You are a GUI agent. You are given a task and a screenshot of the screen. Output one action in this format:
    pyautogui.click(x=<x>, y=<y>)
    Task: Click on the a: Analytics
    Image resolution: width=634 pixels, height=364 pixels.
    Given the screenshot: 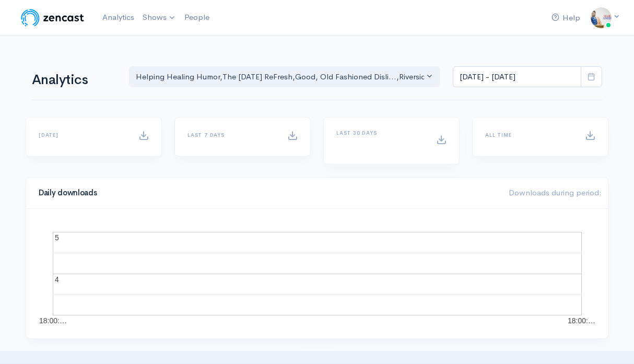 What is the action you would take?
    pyautogui.click(x=118, y=17)
    